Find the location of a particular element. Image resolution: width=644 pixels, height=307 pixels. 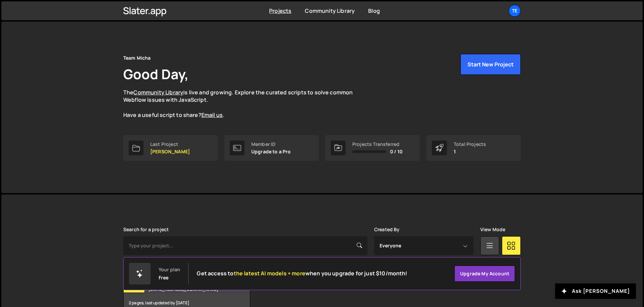

h1: Good Day, is located at coordinates (156, 74).